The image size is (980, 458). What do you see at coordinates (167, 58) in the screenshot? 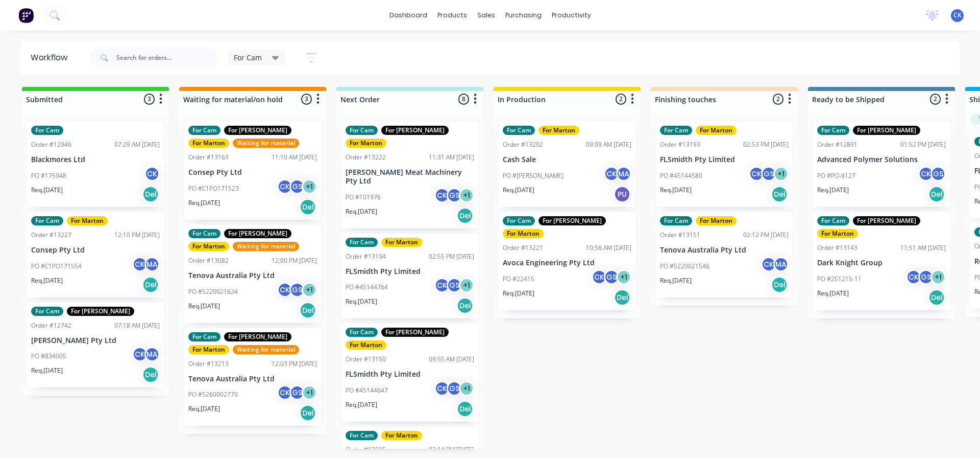
I see `input: Search for orders...` at bounding box center [167, 58].